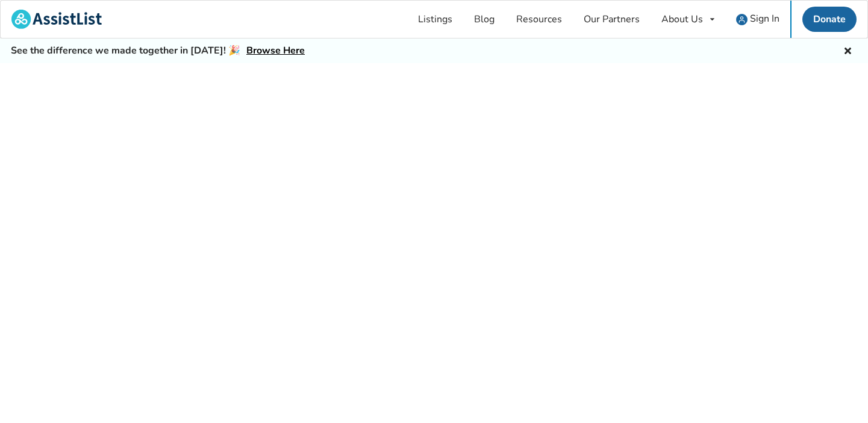 The height and width of the screenshot is (423, 868). Describe the element at coordinates (742, 20) in the screenshot. I see `img: user icon` at that location.